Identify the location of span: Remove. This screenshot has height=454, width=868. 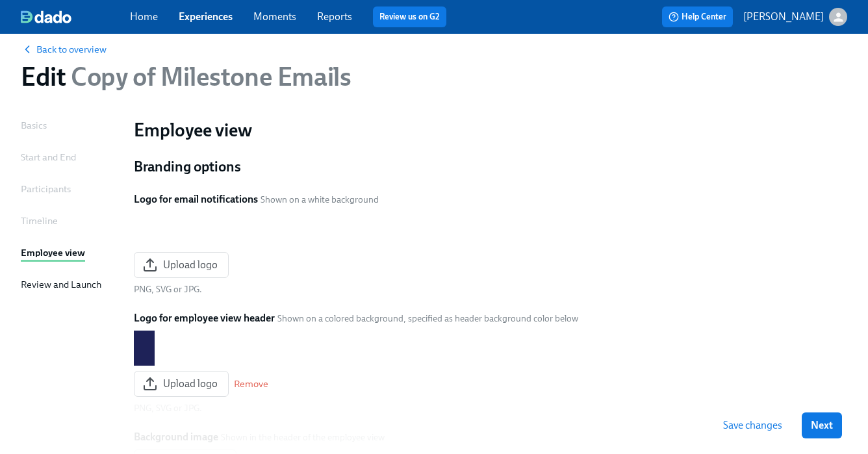
(251, 384).